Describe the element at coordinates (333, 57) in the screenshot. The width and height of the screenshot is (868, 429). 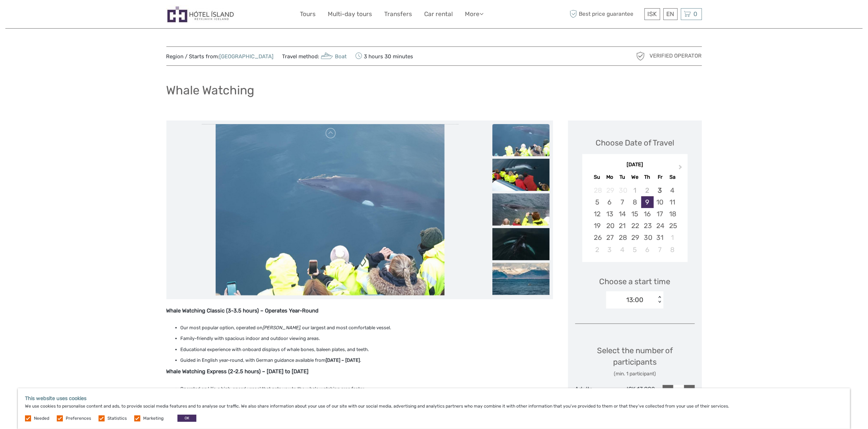
I see `a: Boat` at that location.